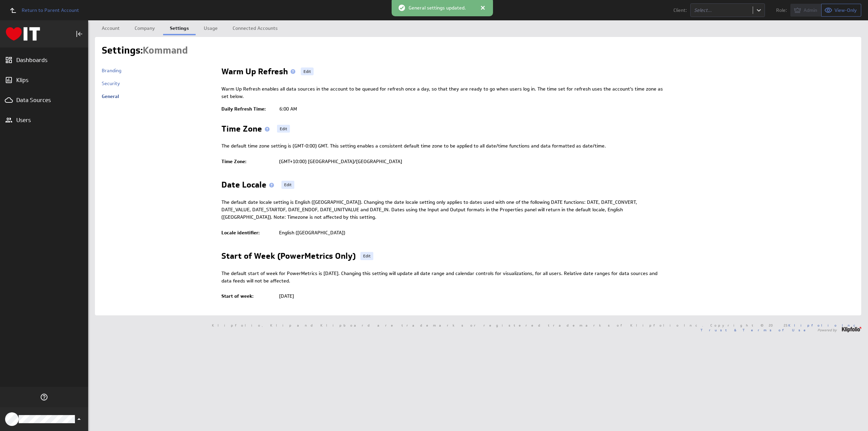  I want to click on a: Branding, so click(111, 71).